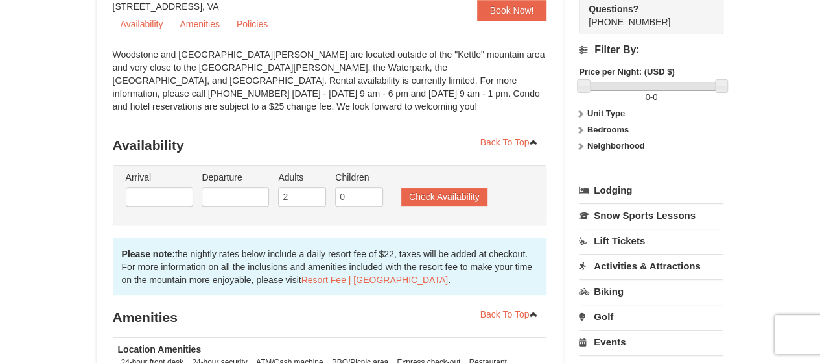 The width and height of the screenshot is (820, 363). Describe the element at coordinates (651, 316) in the screenshot. I see `a: Golf` at that location.